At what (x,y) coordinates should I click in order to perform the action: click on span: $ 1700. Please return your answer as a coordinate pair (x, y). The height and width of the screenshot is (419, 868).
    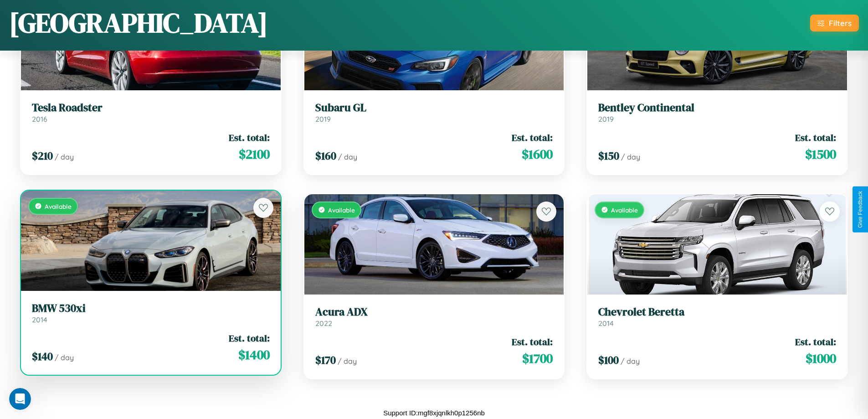
    Looking at the image, I should click on (537, 358).